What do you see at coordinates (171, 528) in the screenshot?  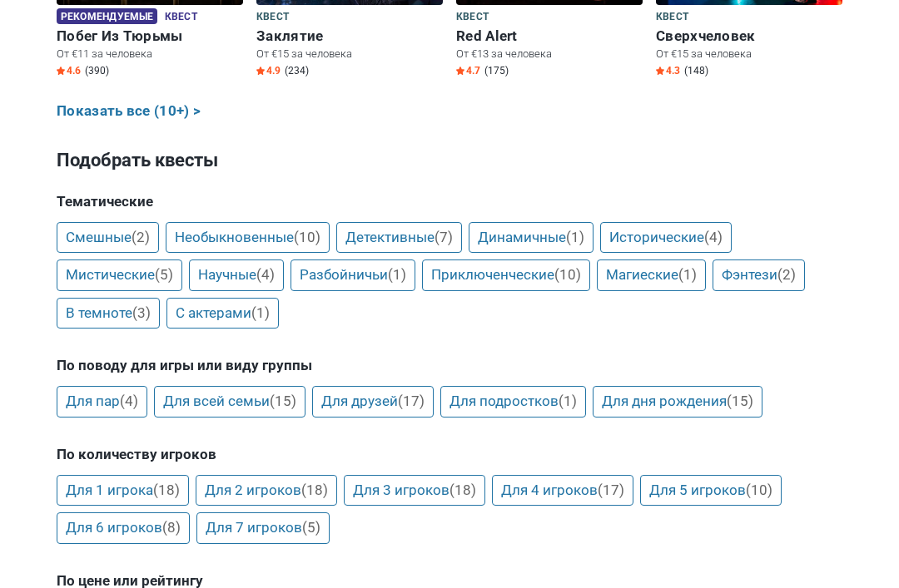 I see `span: (8)` at bounding box center [171, 528].